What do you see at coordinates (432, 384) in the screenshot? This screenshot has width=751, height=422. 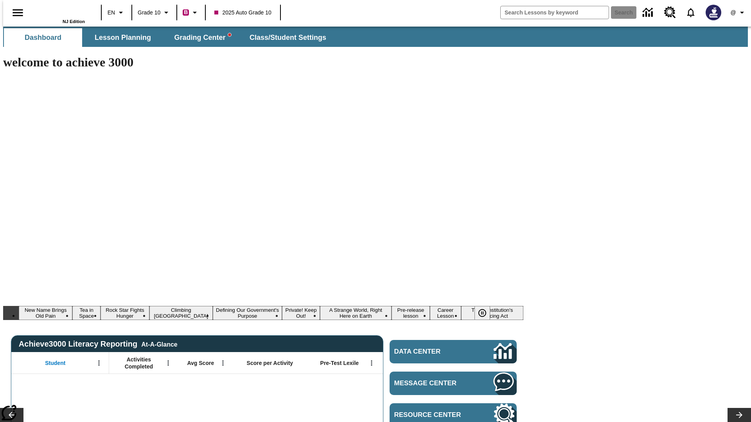 I see `span: Message Center` at bounding box center [432, 384].